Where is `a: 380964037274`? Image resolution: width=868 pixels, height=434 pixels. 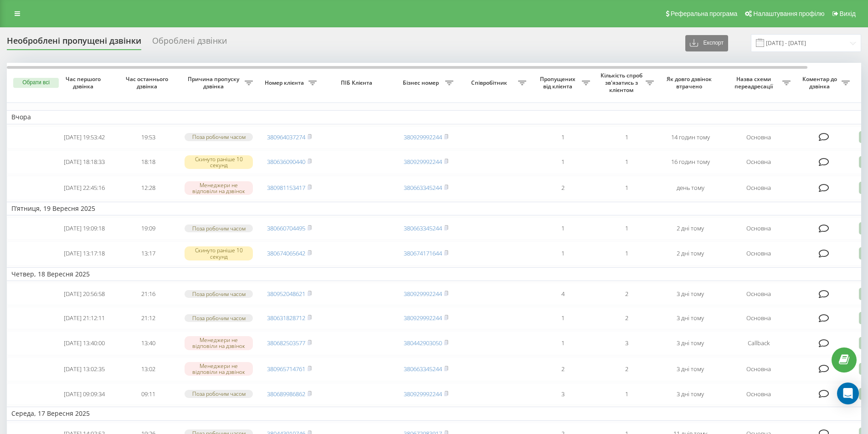
a: 380964037274 is located at coordinates (286, 137).